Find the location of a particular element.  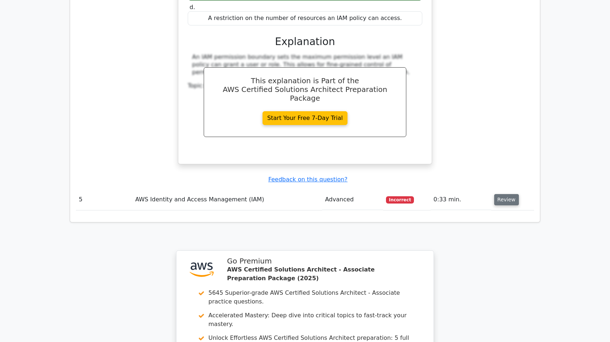

u: Feedback on this question? is located at coordinates (308, 179).